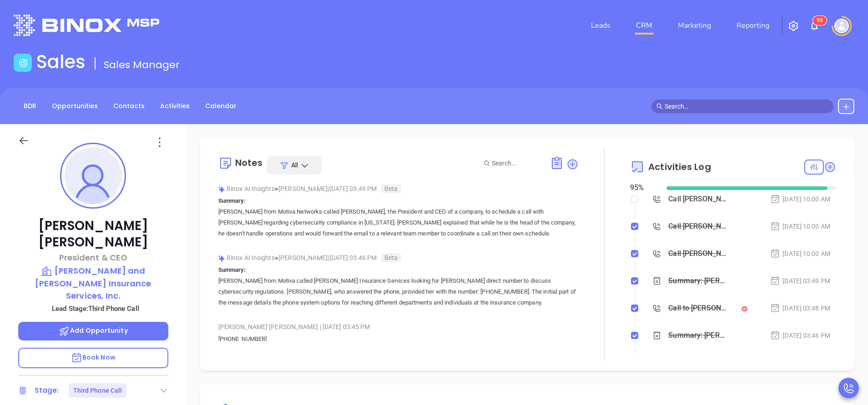 The height and width of the screenshot is (405, 868). I want to click on img: logo, so click(86, 25).